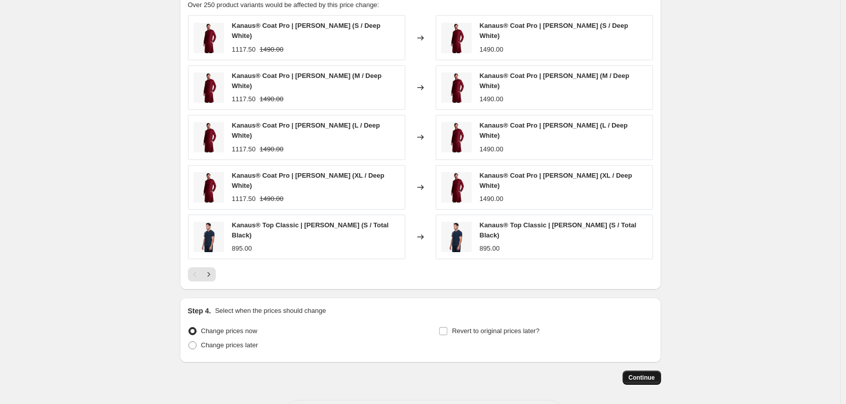  What do you see at coordinates (496, 331) in the screenshot?
I see `span: Revert to original prices later?` at bounding box center [496, 331].